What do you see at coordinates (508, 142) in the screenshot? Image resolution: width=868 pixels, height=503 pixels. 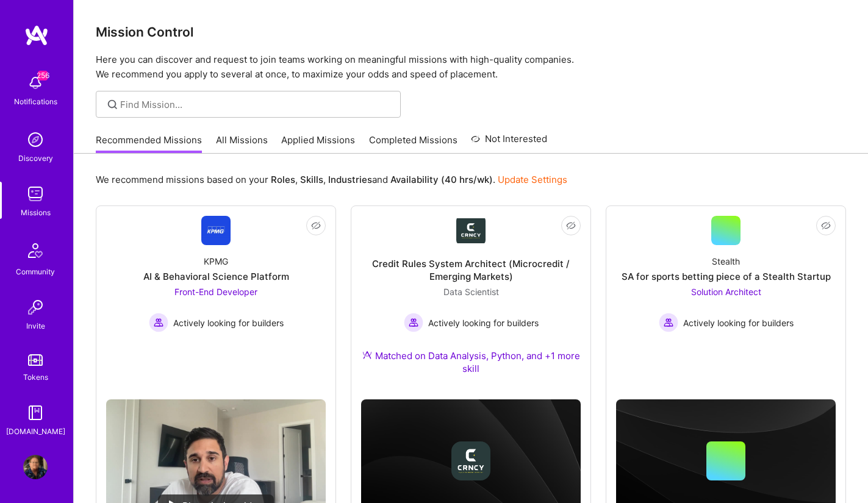 I see `a: Not Interested` at bounding box center [508, 142].